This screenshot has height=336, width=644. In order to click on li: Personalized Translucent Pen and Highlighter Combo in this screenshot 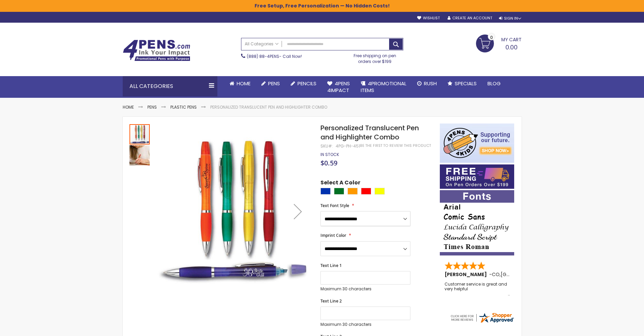, I will do `click(269, 107)`.